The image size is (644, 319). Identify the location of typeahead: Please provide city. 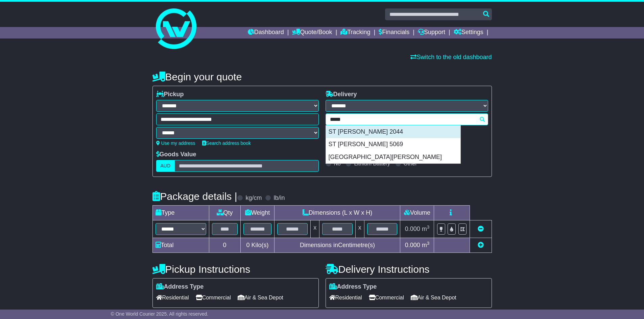
(407, 119).